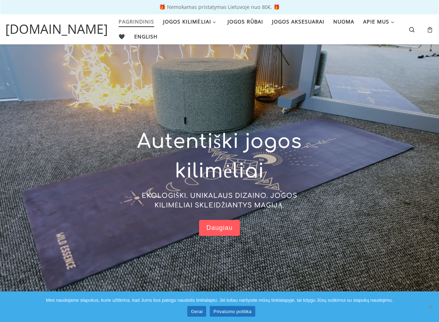 Image resolution: width=439 pixels, height=322 pixels. Describe the element at coordinates (187, 21) in the screenshot. I see `span: Jogos kilimėliai` at that location.